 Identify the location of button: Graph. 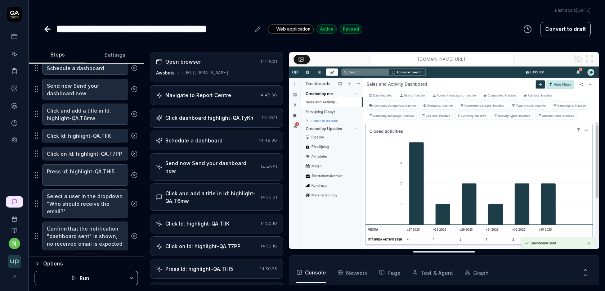
(477, 273).